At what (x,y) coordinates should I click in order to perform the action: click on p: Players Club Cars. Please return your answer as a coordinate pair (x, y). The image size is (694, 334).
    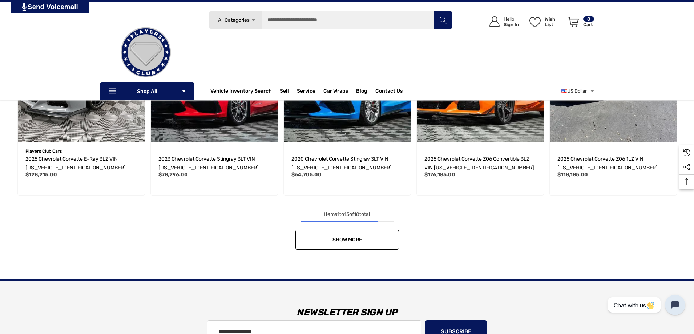
    Looking at the image, I should click on (81, 151).